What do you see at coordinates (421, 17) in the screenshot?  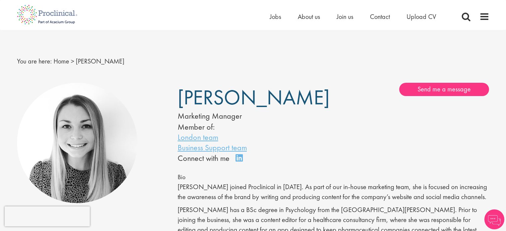 I see `span: Upload CV` at bounding box center [421, 17].